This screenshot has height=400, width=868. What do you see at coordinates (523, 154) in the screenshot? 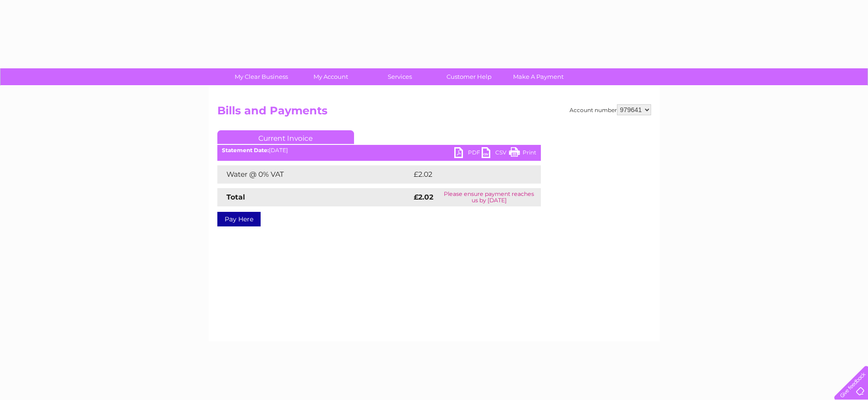
I see `a: Print` at bounding box center [523, 154].